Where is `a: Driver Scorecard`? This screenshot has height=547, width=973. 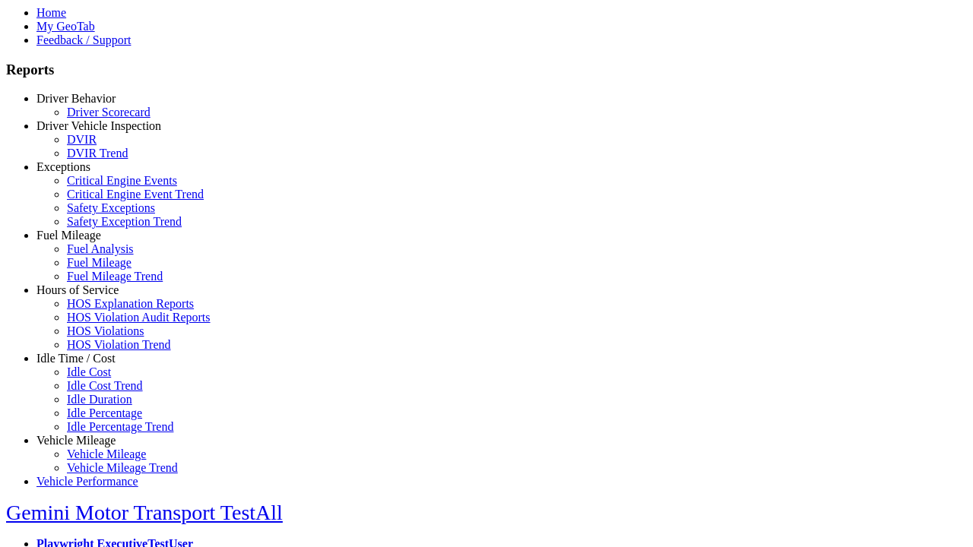
a: Driver Scorecard is located at coordinates (109, 112).